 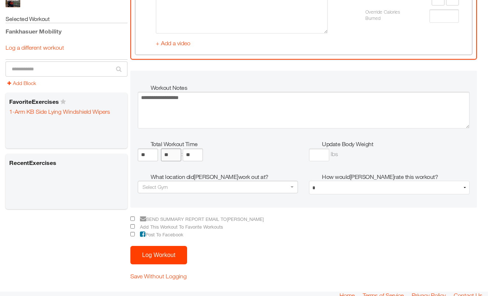 What do you see at coordinates (224, 144) in the screenshot?
I see `h5: Total Workout Time` at bounding box center [224, 144].